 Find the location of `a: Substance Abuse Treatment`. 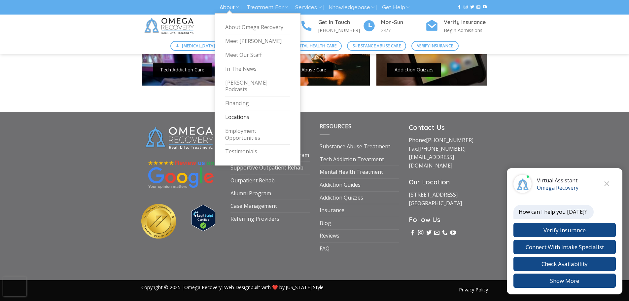

a: Substance Abuse Treatment is located at coordinates (355, 147).